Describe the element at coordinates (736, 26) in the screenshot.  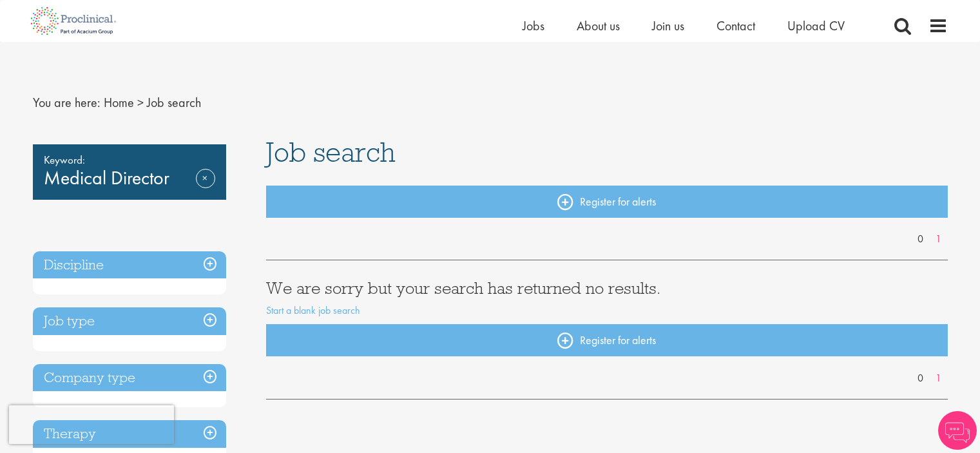
I see `span: Contact` at that location.